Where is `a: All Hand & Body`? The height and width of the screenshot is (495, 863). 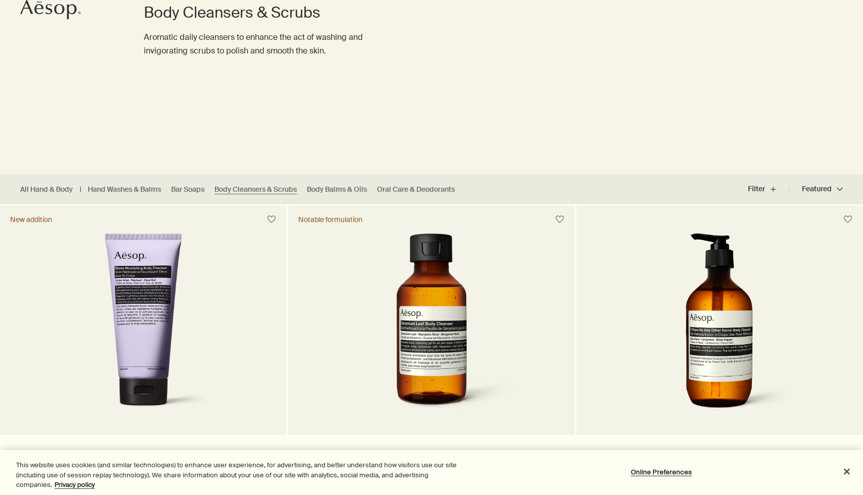
a: All Hand & Body is located at coordinates (46, 189).